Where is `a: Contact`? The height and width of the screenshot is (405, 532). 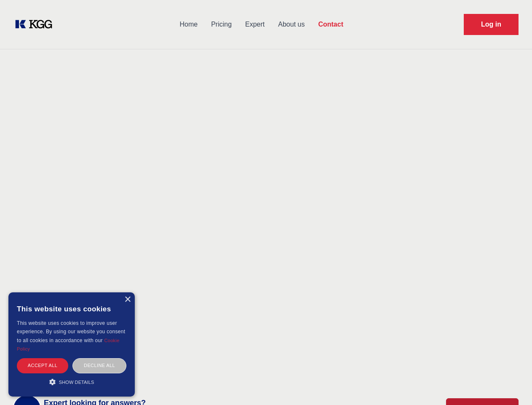
a: Contact is located at coordinates (330, 24).